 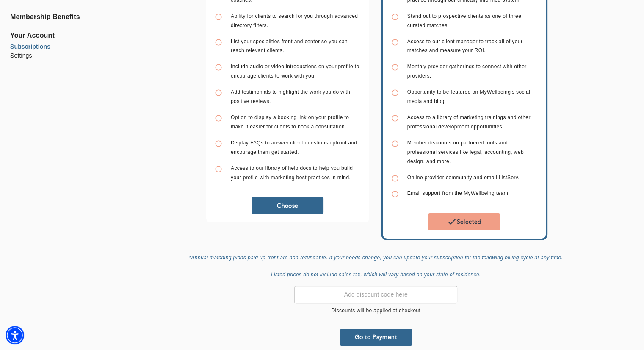 I want to click on span: Ability for clients to search for you through advanced directory filters., so click(x=295, y=21).